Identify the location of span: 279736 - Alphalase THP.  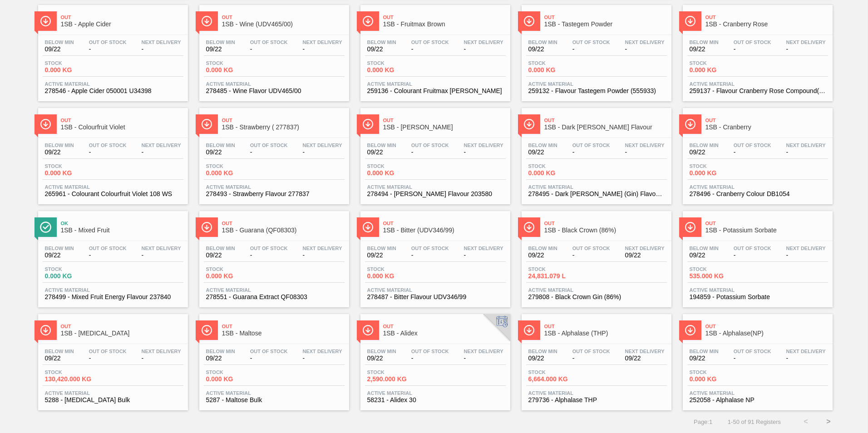
(597, 400).